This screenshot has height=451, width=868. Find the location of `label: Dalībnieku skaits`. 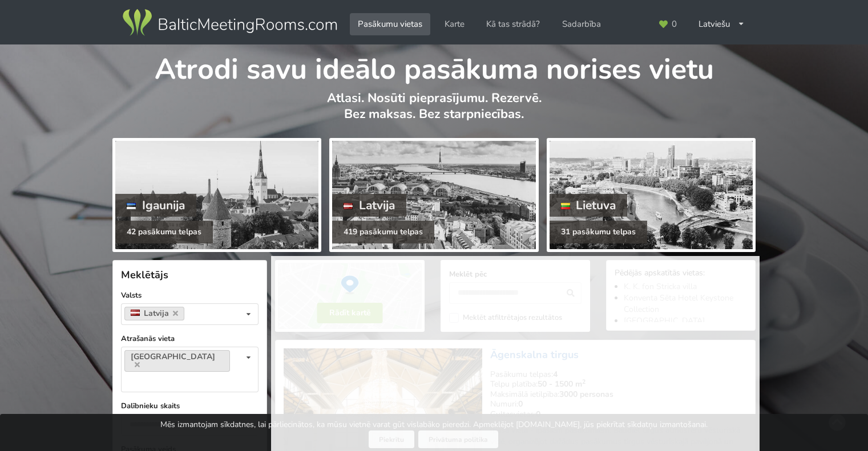

label: Dalībnieku skaits is located at coordinates (190, 406).